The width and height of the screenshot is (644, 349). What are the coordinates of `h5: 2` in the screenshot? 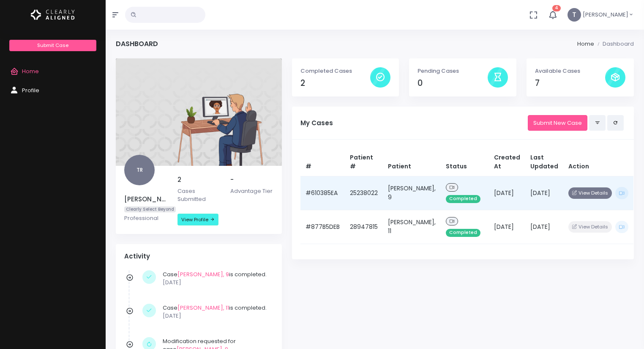 It's located at (199, 180).